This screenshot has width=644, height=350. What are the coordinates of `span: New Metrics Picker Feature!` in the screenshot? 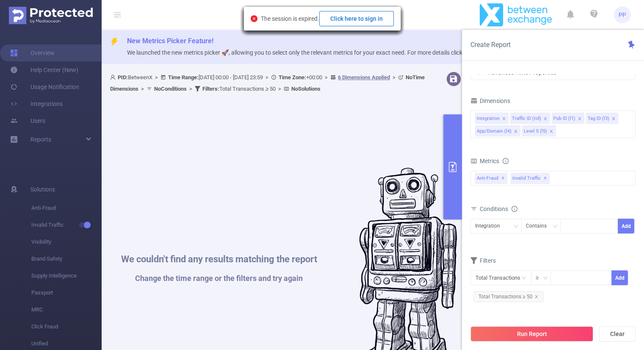 It's located at (171, 40).